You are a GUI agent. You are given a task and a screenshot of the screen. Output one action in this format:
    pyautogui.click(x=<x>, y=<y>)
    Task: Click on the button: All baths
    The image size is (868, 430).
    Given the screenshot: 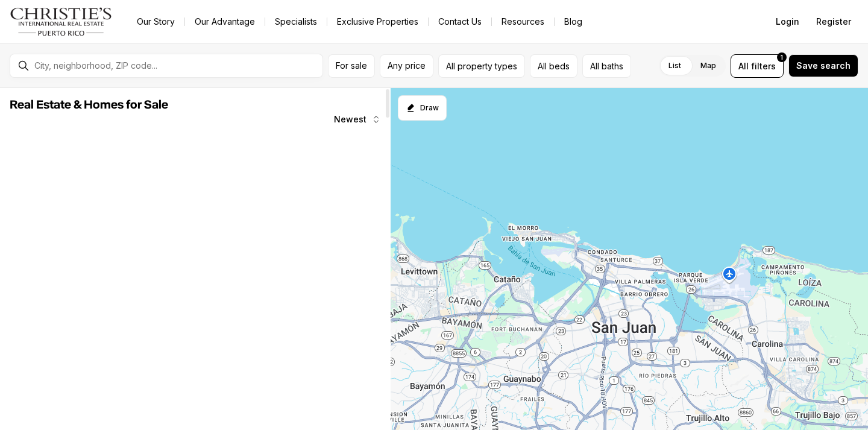 What is the action you would take?
    pyautogui.click(x=606, y=66)
    